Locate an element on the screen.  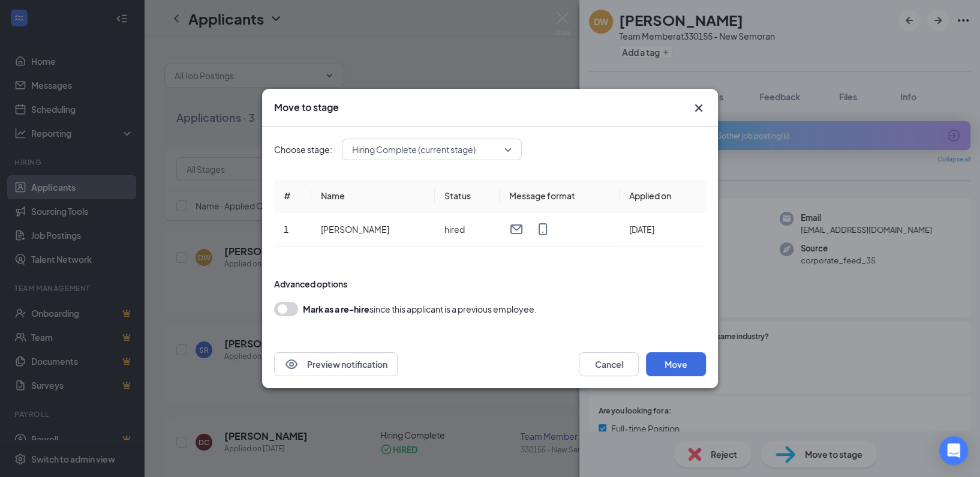
button: EyePreview notification is located at coordinates (335, 364).